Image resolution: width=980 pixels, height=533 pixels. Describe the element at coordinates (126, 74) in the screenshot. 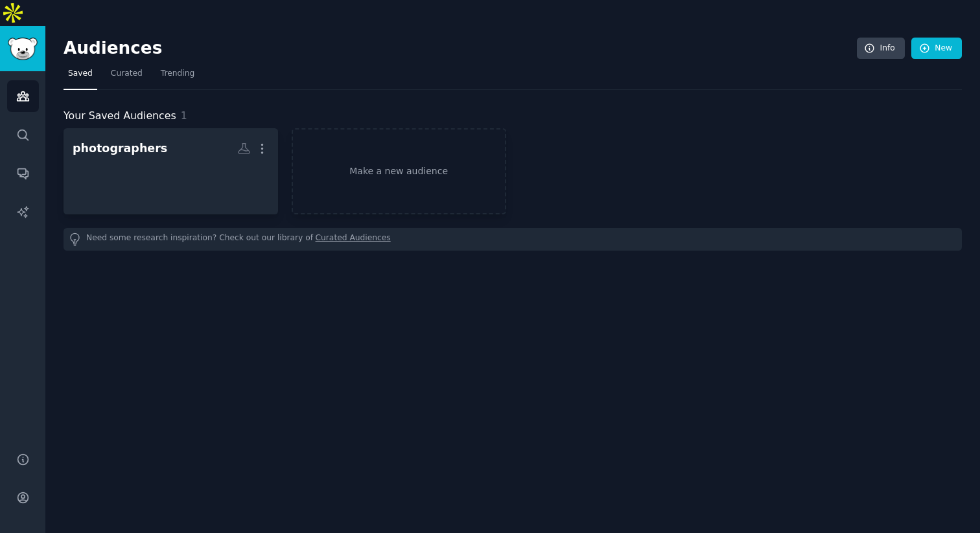

I see `span: Curated` at that location.